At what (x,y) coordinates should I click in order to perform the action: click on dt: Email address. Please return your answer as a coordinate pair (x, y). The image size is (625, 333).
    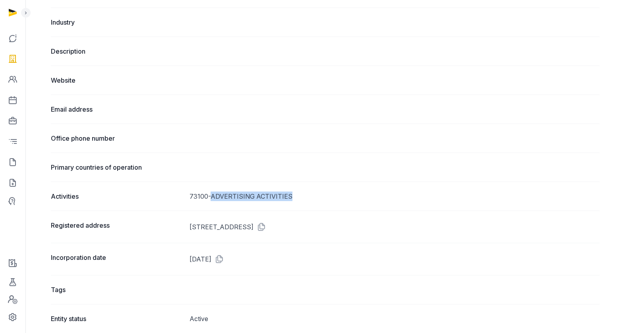
    Looking at the image, I should click on (117, 109).